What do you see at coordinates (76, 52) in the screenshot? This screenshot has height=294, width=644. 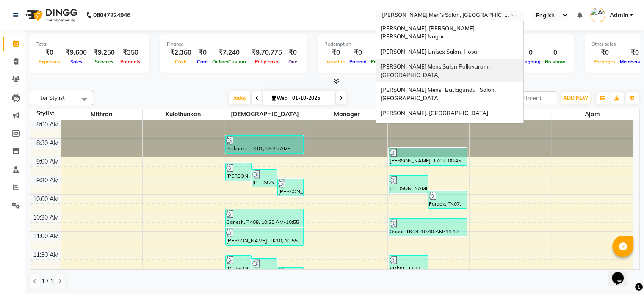 I see `div: ₹9,600` at bounding box center [76, 52].